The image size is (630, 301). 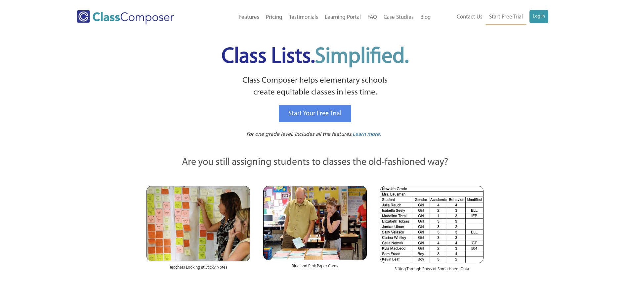 What do you see at coordinates (432, 225) in the screenshot?
I see `img: Spreadsheets` at bounding box center [432, 225].